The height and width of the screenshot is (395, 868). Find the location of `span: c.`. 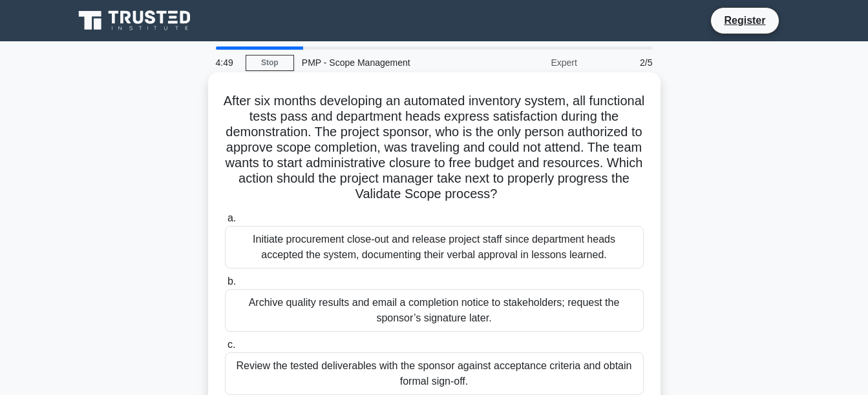

span: c. is located at coordinates (231, 344).